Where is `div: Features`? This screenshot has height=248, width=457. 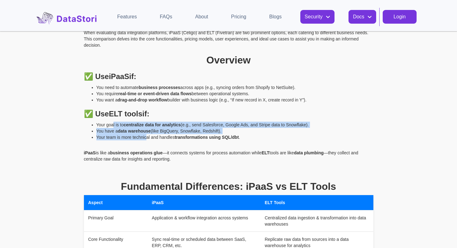
div: Features is located at coordinates (127, 17).